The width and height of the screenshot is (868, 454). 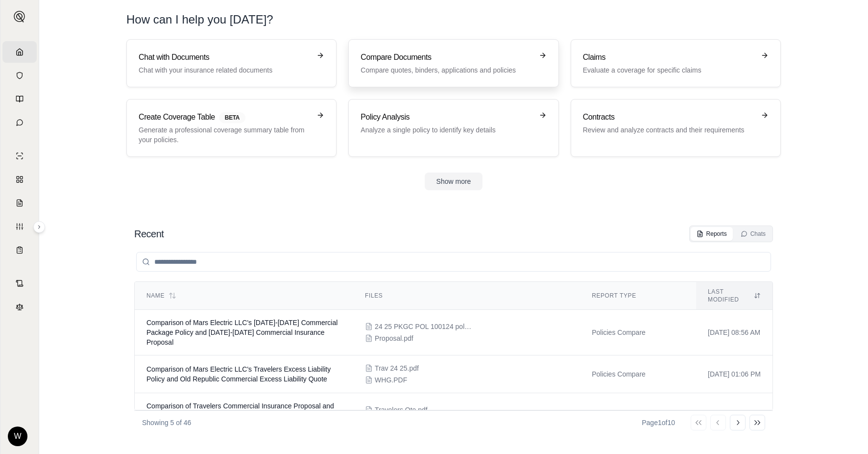 I want to click on span: Comparison of Mars Electric LLC's 2024-2025 Commercial Package Policy and 2025-2026 Commercial In..., so click(x=242, y=333).